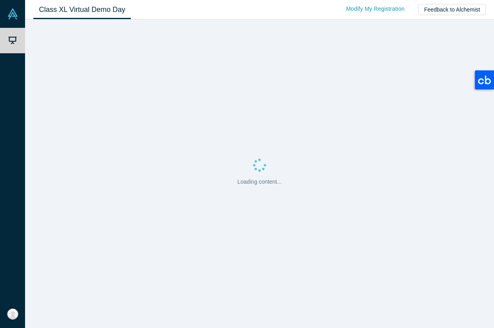 The height and width of the screenshot is (328, 494). What do you see at coordinates (259, 182) in the screenshot?
I see `p: Loading content...` at bounding box center [259, 182].